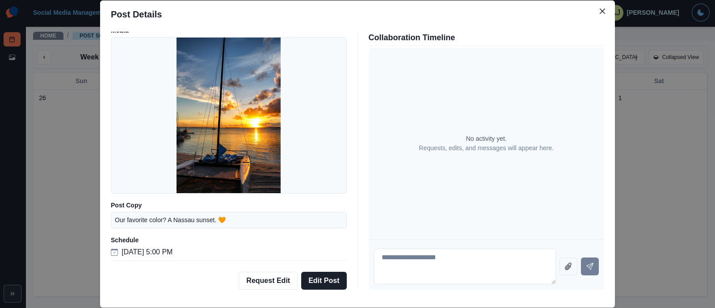  Describe the element at coordinates (229, 240) in the screenshot. I see `p: Schedule` at that location.